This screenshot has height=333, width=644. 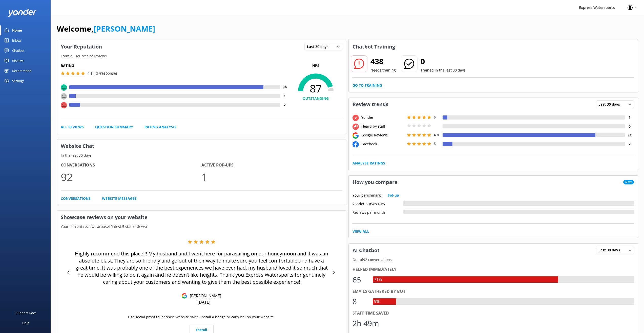 I want to click on p: 92, so click(x=131, y=177).